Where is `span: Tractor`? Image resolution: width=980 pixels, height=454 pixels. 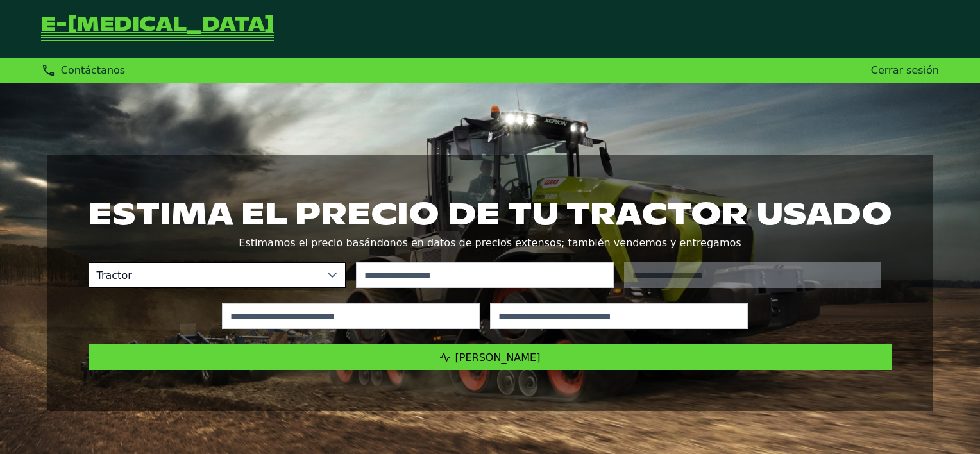 span: Tractor is located at coordinates (204, 275).